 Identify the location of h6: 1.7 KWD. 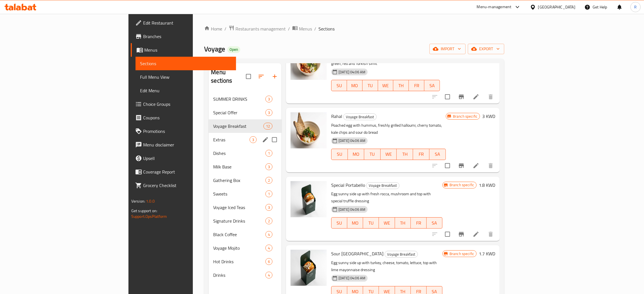
(487, 254).